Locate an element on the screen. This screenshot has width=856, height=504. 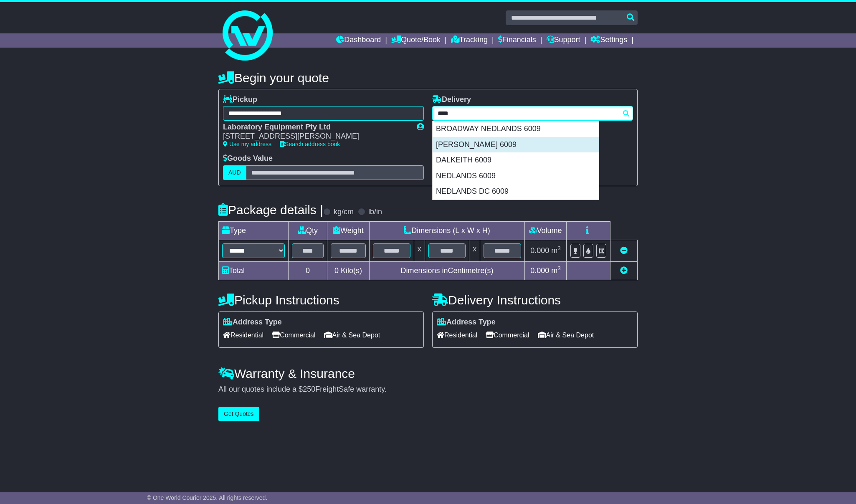
a: Add new item is located at coordinates (624, 271).